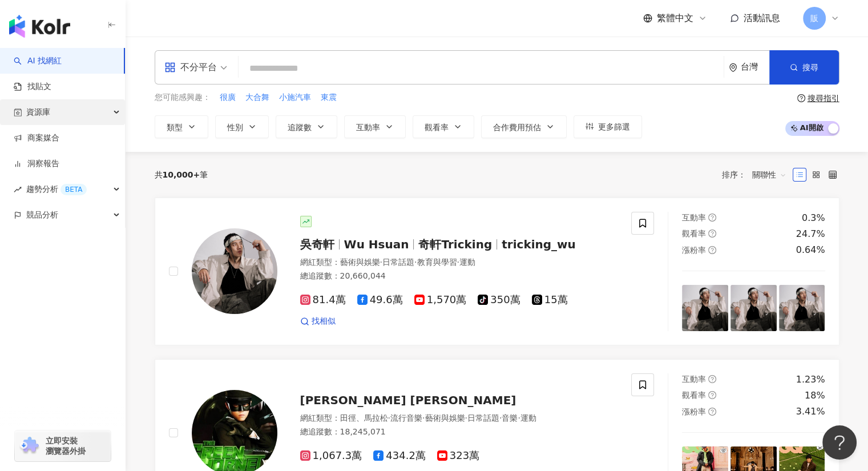 The width and height of the screenshot is (868, 471). Describe the element at coordinates (769, 175) in the screenshot. I see `span: 關聯性` at that location.